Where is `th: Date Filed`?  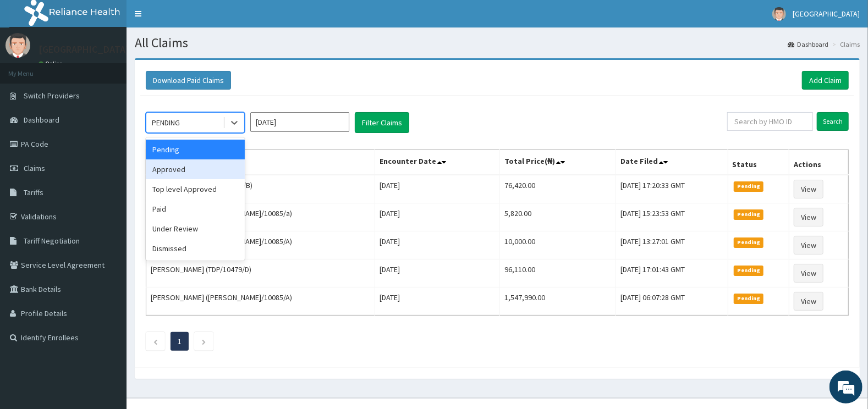
th: Date Filed is located at coordinates (672, 163).